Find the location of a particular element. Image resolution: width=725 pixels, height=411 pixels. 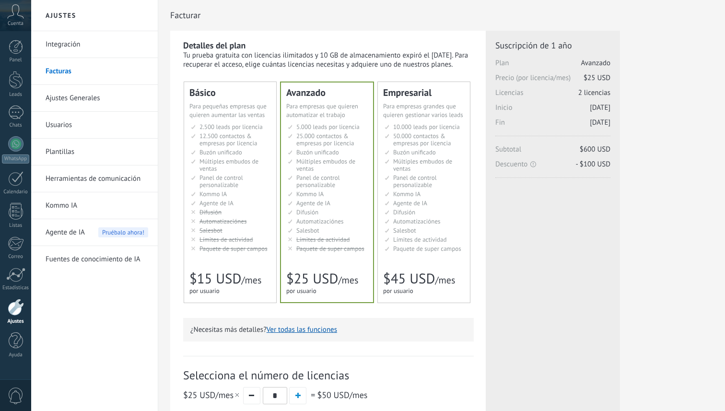

a: Kommo IA is located at coordinates (97, 206).